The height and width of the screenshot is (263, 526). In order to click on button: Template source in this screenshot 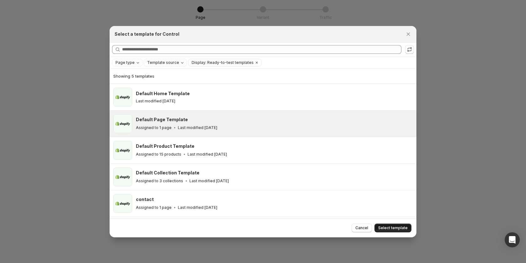, I will do `click(165, 63)`.